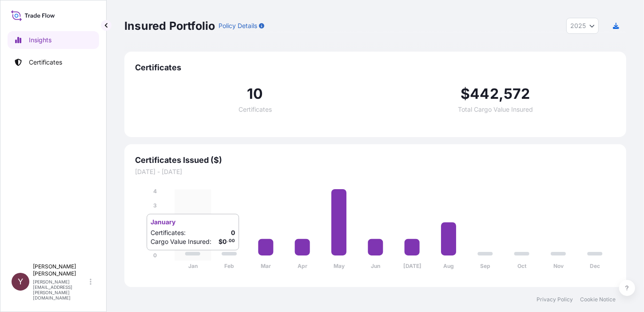 This screenshot has height=312, width=644. I want to click on tspan: Apr, so click(302, 266).